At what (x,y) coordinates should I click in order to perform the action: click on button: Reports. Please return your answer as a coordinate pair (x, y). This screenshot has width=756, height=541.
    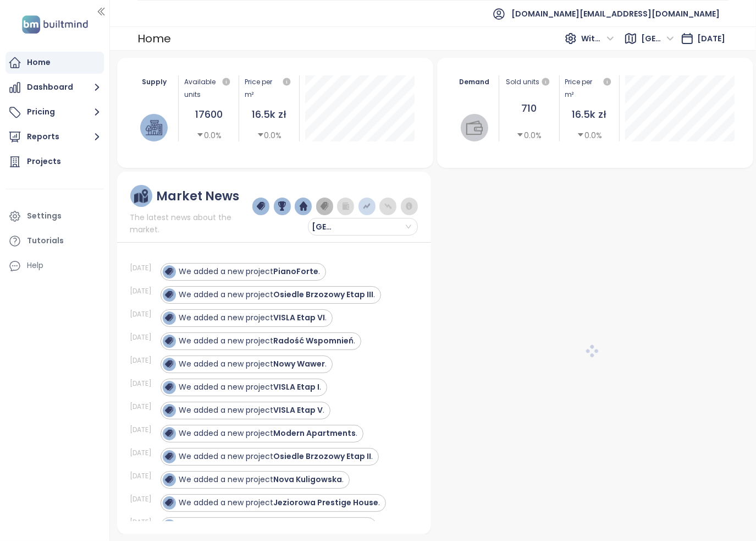
    Looking at the image, I should click on (54, 137).